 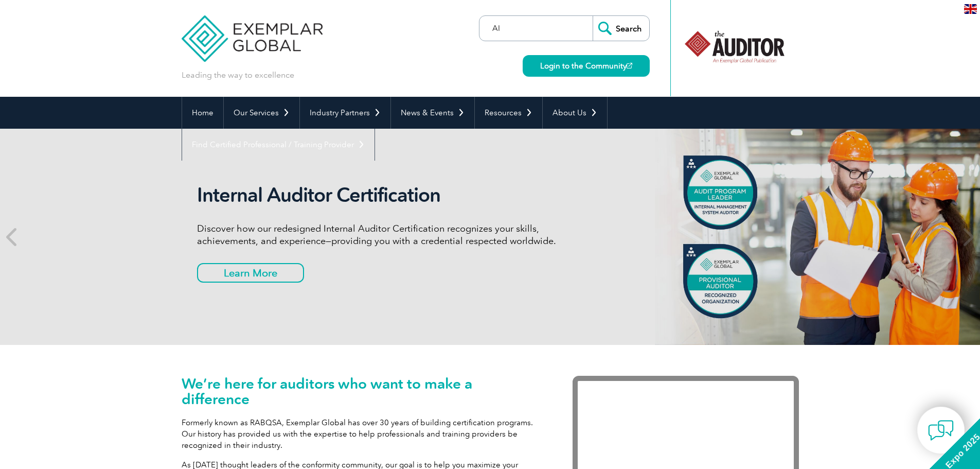 What do you see at coordinates (261, 112) in the screenshot?
I see `a: Our Services` at bounding box center [261, 112].